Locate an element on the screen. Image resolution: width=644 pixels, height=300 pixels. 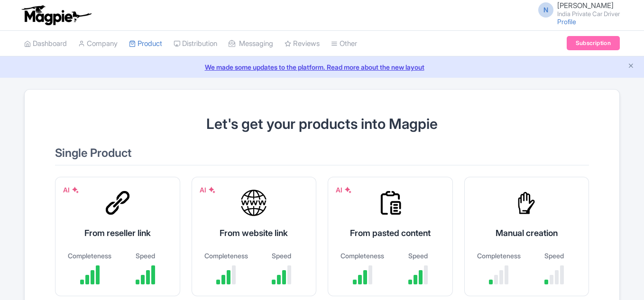
div: From pasted content is located at coordinates (390, 232).